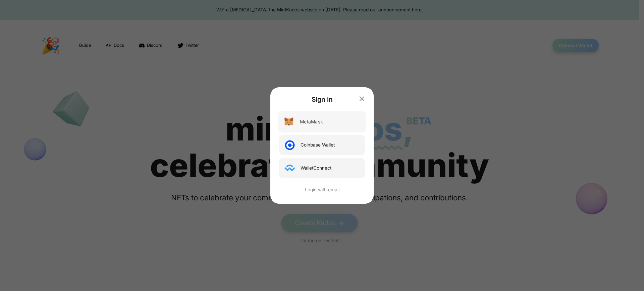 The image size is (644, 291). I want to click on div: WalletConnect, so click(316, 168).